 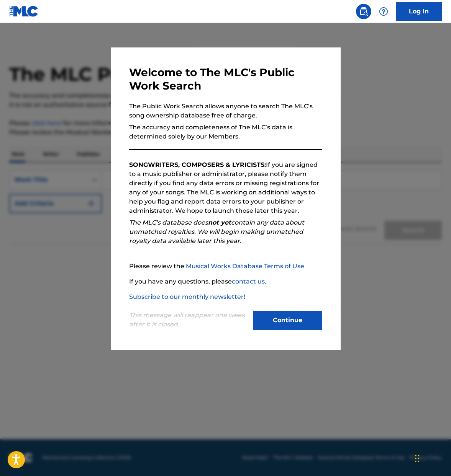 I want to click on p: If you are signed to a music publisher or administrator, please notify them directly if you find ..., so click(x=226, y=188).